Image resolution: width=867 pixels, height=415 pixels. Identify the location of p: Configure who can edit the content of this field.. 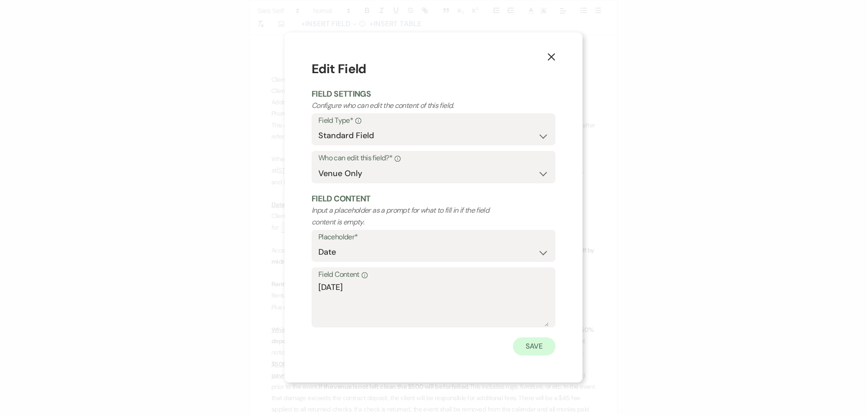
(409, 106).